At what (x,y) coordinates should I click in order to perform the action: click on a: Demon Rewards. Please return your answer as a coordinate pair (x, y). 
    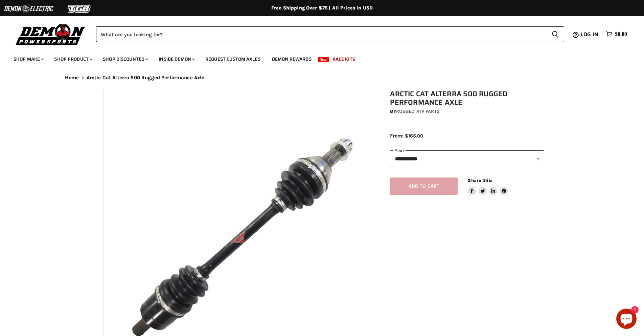
    Looking at the image, I should click on (291, 59).